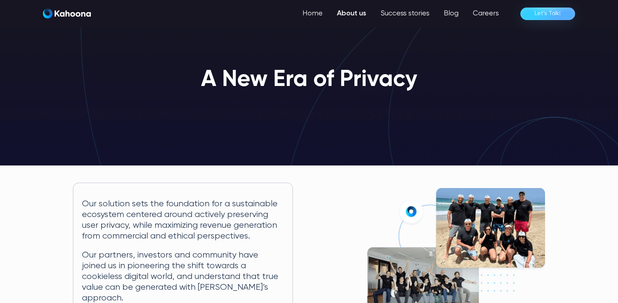 The height and width of the screenshot is (303, 618). Describe the element at coordinates (352, 14) in the screenshot. I see `a: About us` at that location.